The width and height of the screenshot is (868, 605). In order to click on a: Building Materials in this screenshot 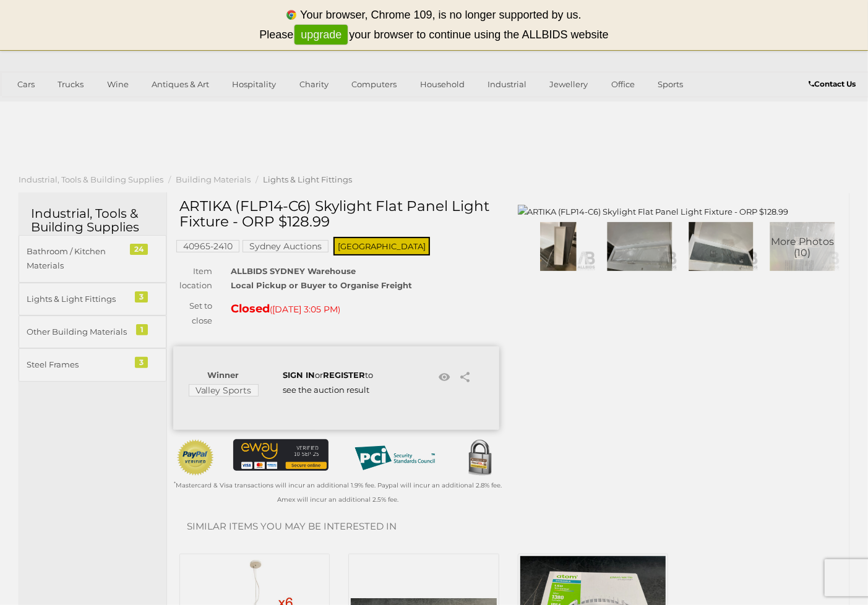, I will do `click(213, 179)`.